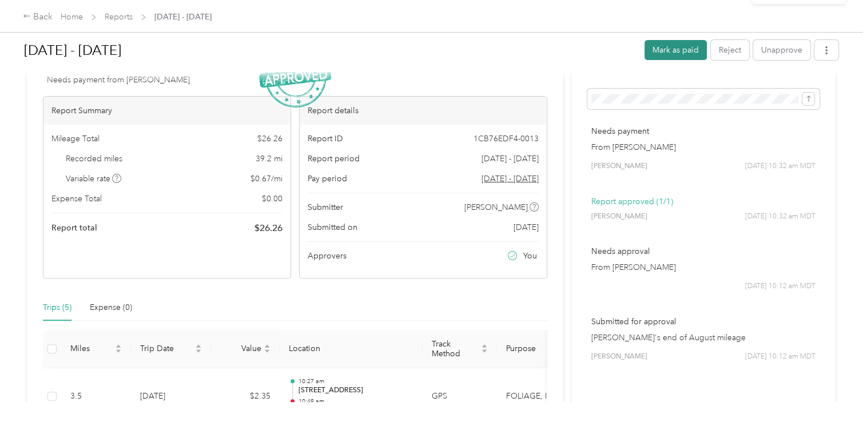 This screenshot has width=868, height=422. Describe the element at coordinates (332, 227) in the screenshot. I see `span: Submitted on` at that location.